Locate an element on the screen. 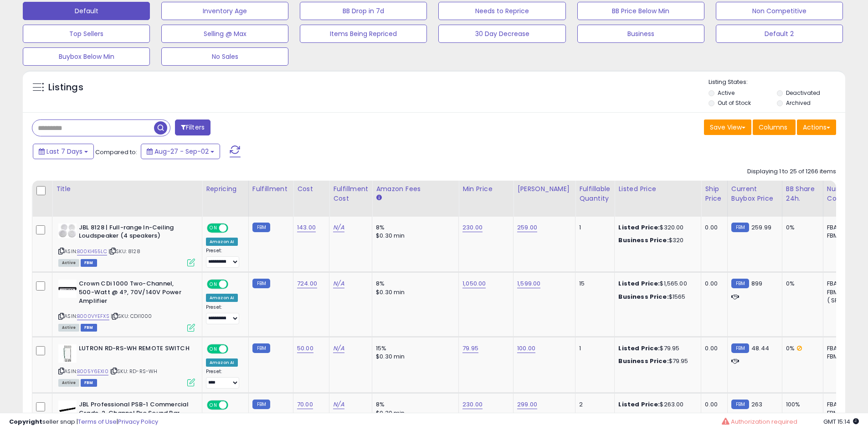  b: JBL 8128 | Full-range In-Ceiling Loudspeaker (4 speakers) is located at coordinates (134, 233).